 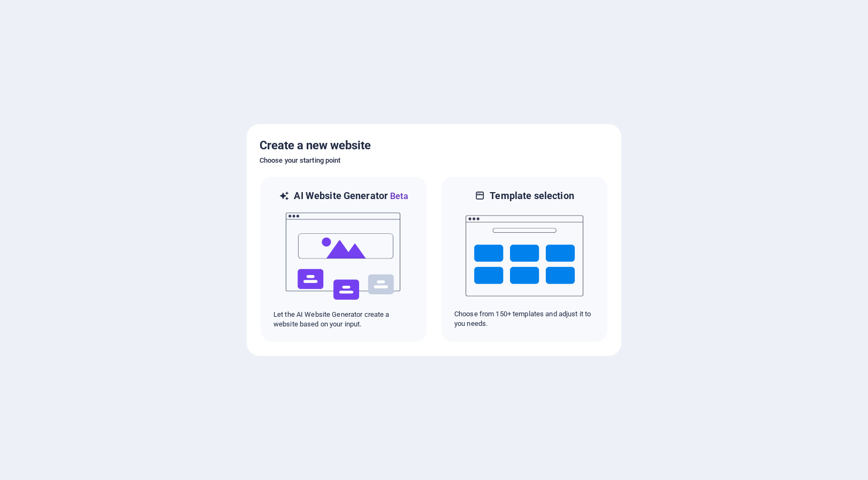 What do you see at coordinates (344, 259) in the screenshot?
I see `div: AI Website GeneratorBetaaiLet the AI Website Generator create a website based on your input.` at bounding box center [344, 259].